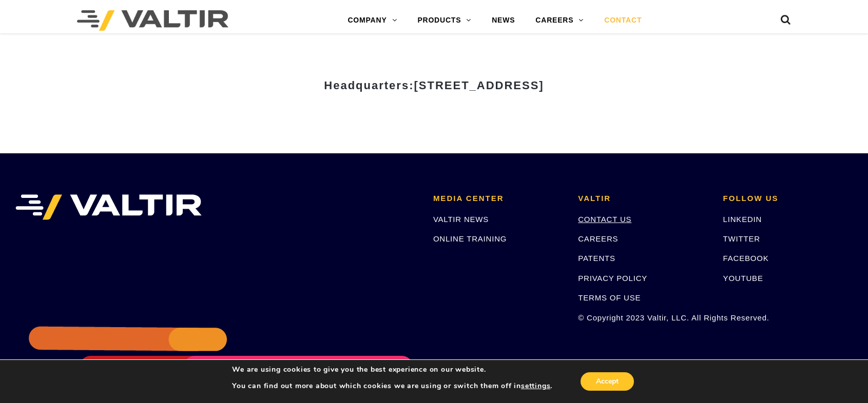 The image size is (868, 403). Describe the element at coordinates (609, 297) in the screenshot. I see `a: TERMS OF USE` at that location.